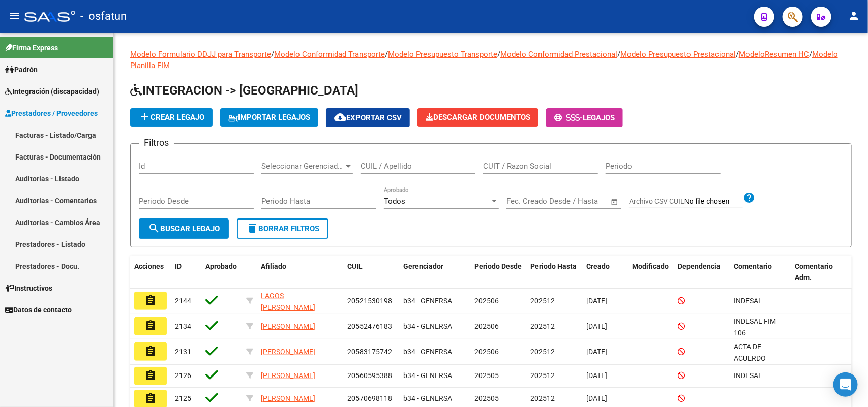 The image size is (868, 407). I want to click on span: Archivo CSV CUIL, so click(656, 201).